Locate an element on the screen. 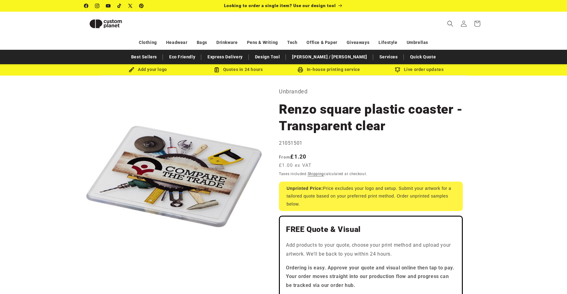  div: Live order updates is located at coordinates (419, 69).